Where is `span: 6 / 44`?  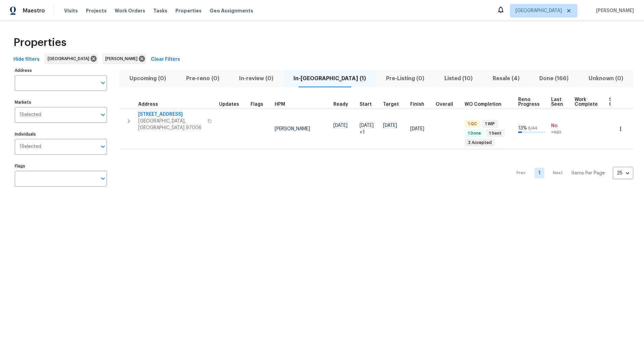
span: 6 / 44 is located at coordinates (533, 128).